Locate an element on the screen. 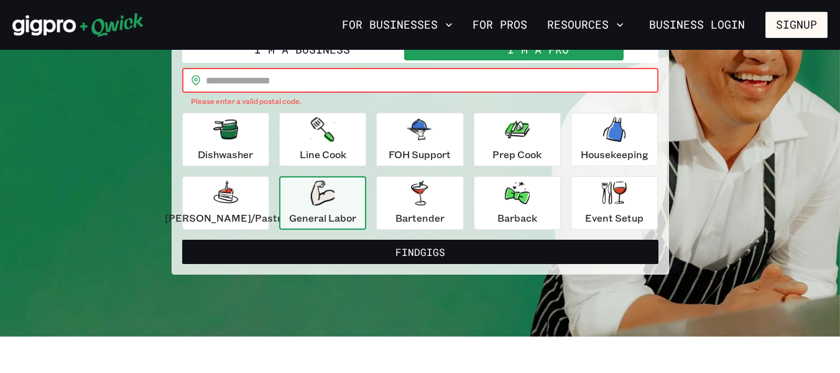 The width and height of the screenshot is (840, 373). p: Dishwasher is located at coordinates (225, 154).